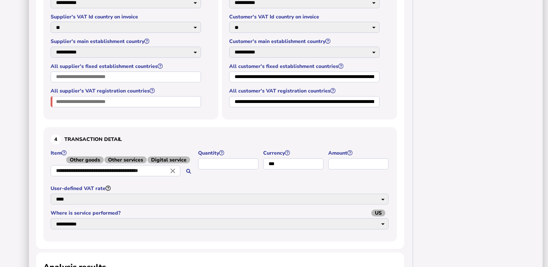  What do you see at coordinates (229, 153) in the screenshot?
I see `label: Quantity` at bounding box center [229, 153].